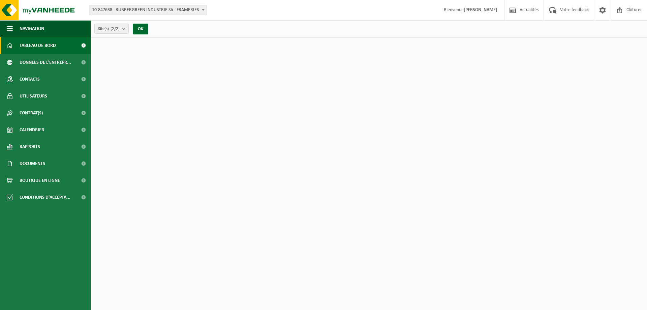  Describe the element at coordinates (32, 130) in the screenshot. I see `span: Calendrier` at that location.